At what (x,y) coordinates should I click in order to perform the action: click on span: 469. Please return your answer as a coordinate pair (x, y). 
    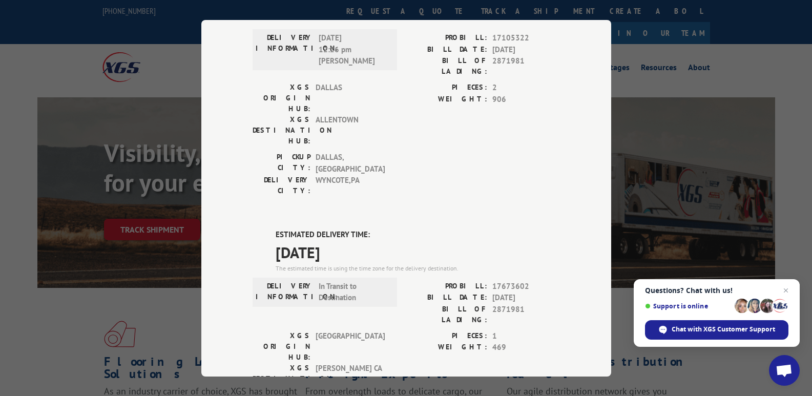
    Looking at the image, I should click on (526, 347).